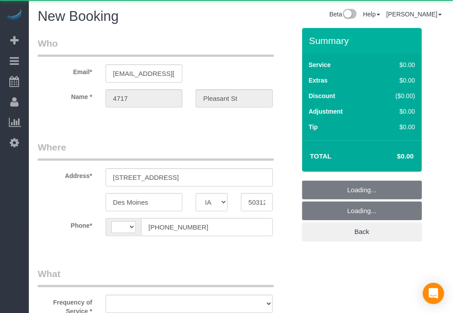  I want to click on label: Discount, so click(322, 96).